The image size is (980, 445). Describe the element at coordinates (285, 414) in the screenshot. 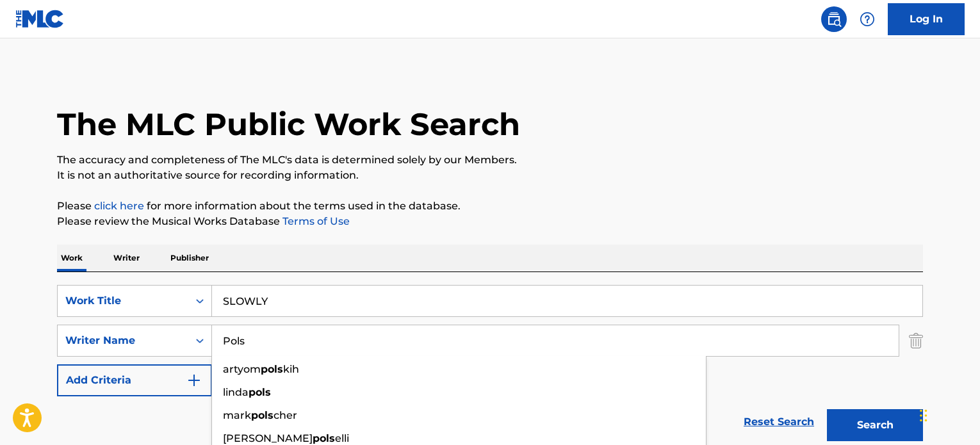

I see `span: cher` at that location.